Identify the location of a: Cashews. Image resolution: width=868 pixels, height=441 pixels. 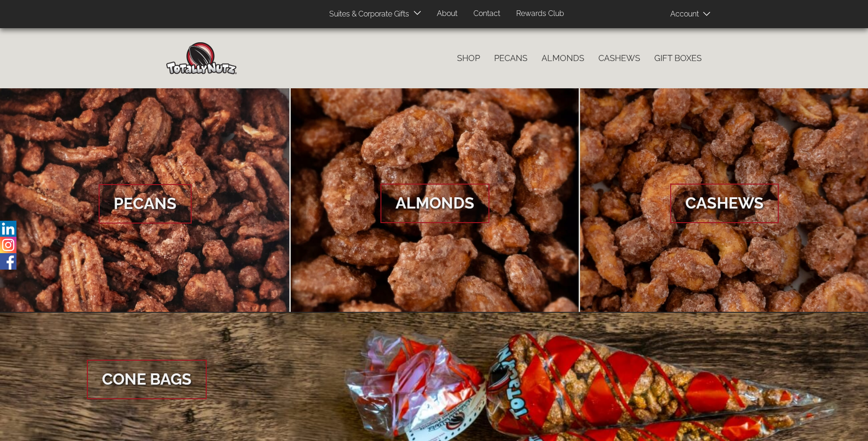
(619, 58).